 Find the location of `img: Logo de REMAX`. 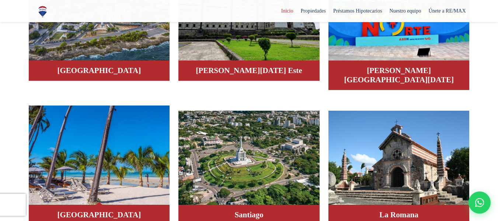

img: Logo de REMAX is located at coordinates (42, 11).